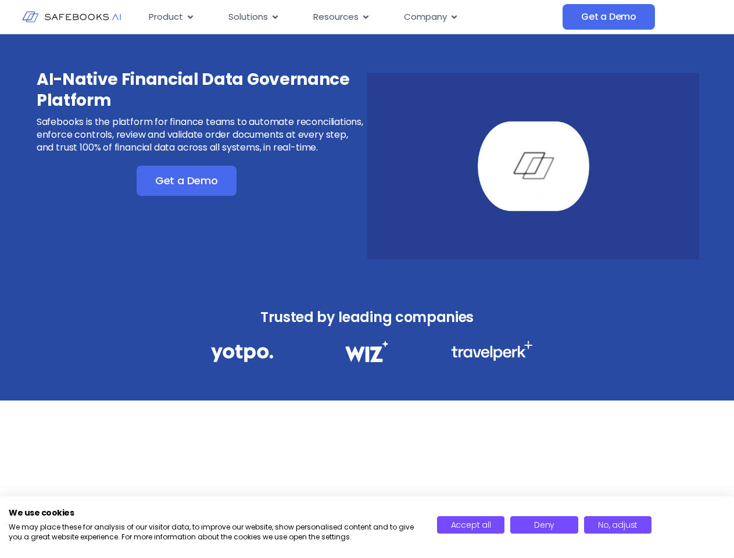  What do you see at coordinates (471, 525) in the screenshot?
I see `button: Accept all cookies` at bounding box center [471, 525].